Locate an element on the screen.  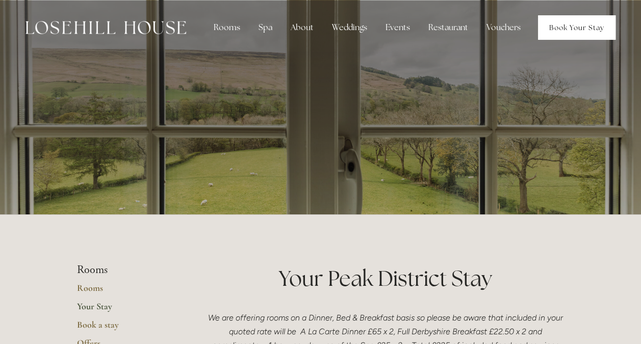
div: Weddings is located at coordinates (349, 28).